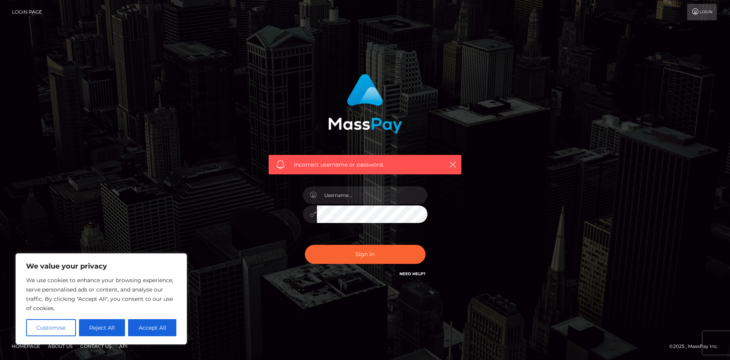 Image resolution: width=730 pixels, height=360 pixels. What do you see at coordinates (152, 328) in the screenshot?
I see `button: Accept All` at bounding box center [152, 328].